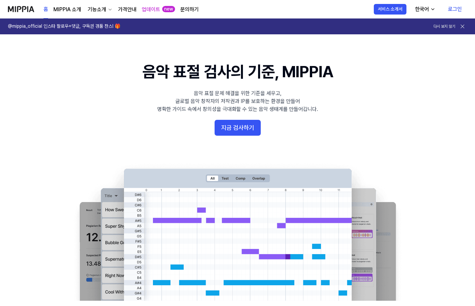 This screenshot has width=475, height=306. I want to click on button: 지금 검사하기, so click(238, 128).